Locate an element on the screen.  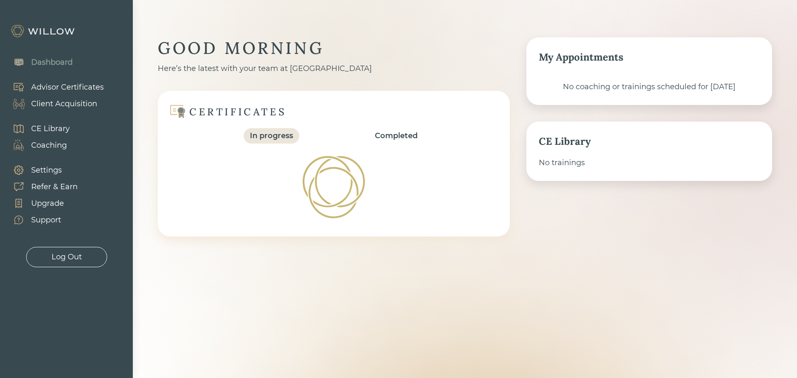
div: Upgrade is located at coordinates (47, 203).